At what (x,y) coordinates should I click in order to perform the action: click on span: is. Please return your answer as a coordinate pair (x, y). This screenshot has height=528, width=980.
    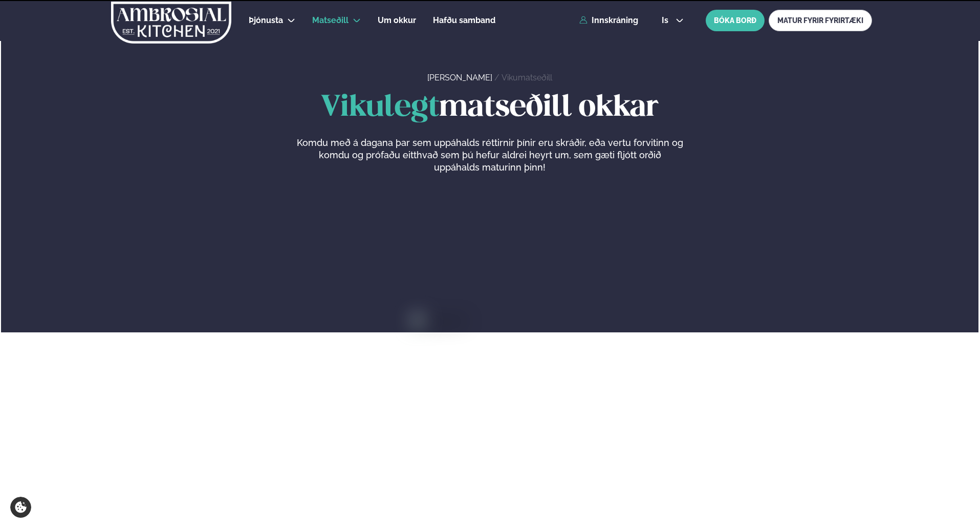
    Looking at the image, I should click on (666, 21).